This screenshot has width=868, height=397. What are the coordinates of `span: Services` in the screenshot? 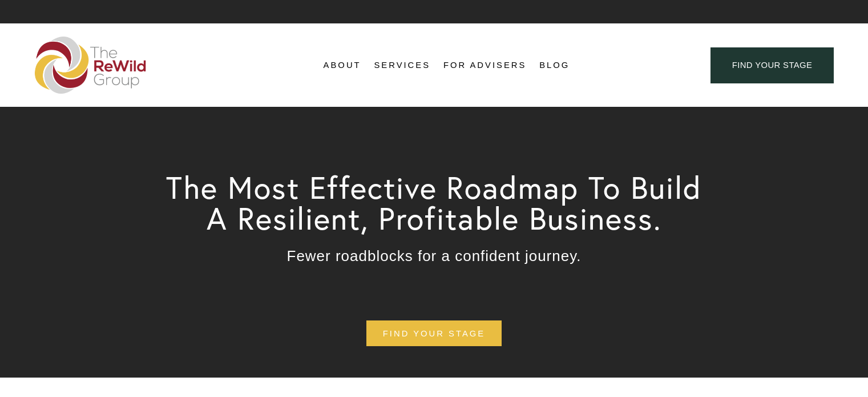 It's located at (402, 65).